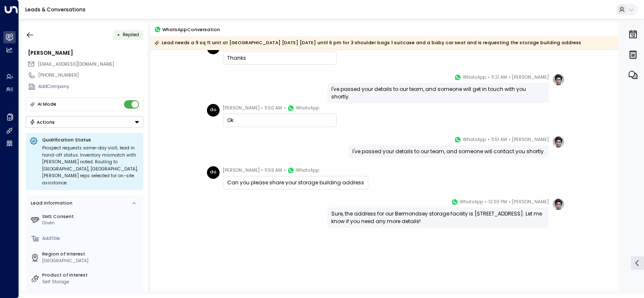 The height and width of the screenshot is (298, 644). Describe the element at coordinates (76, 64) in the screenshot. I see `span: deepuousephzx@gmail.com` at that location.